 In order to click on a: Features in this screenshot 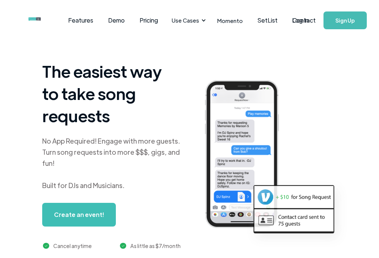, I will do `click(81, 20)`.